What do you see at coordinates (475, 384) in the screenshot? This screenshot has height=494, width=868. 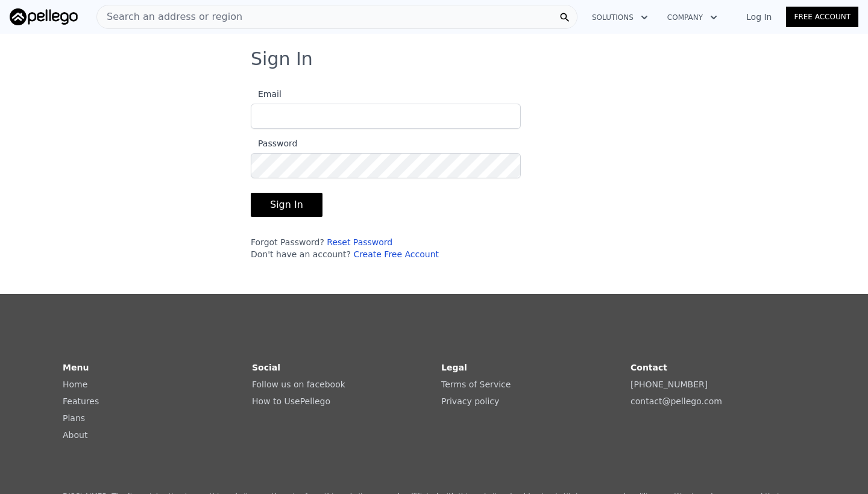 I see `a: Terms of Service` at bounding box center [475, 384].